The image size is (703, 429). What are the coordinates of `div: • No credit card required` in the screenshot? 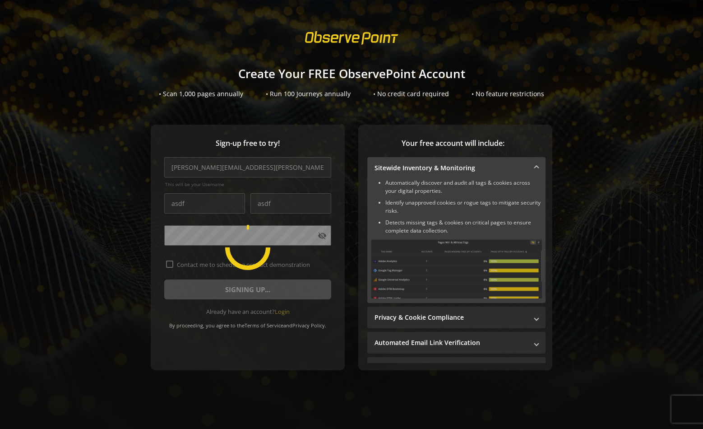 It's located at (411, 94).